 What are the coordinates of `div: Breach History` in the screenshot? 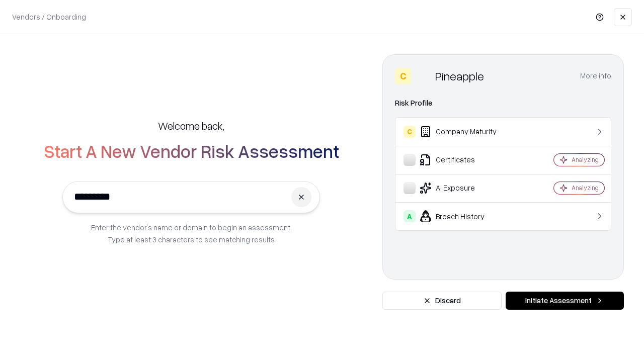 It's located at (463, 216).